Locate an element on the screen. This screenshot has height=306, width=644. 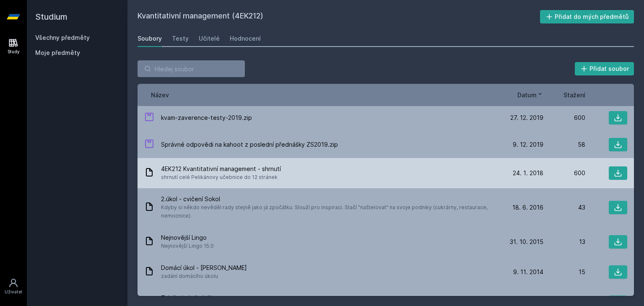
span: Moje předměty is located at coordinates (58, 52).